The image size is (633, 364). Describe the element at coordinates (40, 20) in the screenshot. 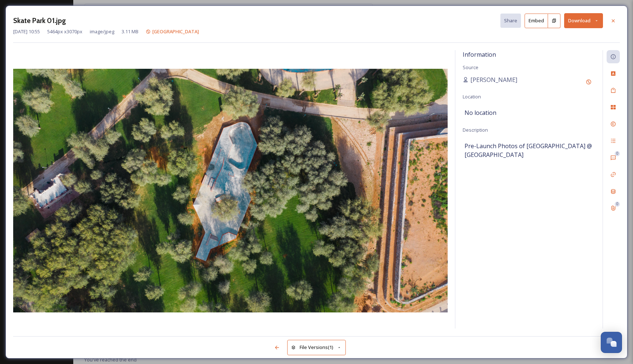

I see `h3: Skate Park 01.jpg` at that location.